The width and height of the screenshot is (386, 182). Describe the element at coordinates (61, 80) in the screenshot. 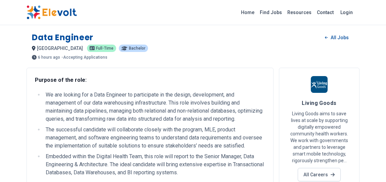

I see `strong: Purpose of the role:` at that location.